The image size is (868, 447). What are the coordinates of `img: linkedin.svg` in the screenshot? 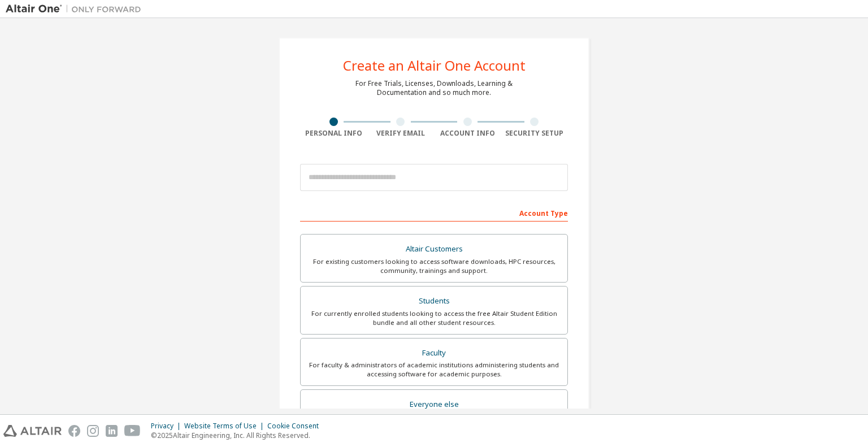 It's located at (111, 431).